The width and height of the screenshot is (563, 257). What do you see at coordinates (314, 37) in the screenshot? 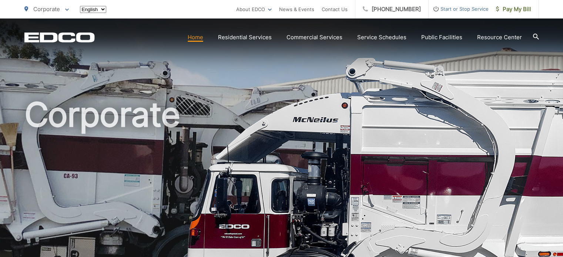
I see `a: Commercial Services` at bounding box center [314, 37].